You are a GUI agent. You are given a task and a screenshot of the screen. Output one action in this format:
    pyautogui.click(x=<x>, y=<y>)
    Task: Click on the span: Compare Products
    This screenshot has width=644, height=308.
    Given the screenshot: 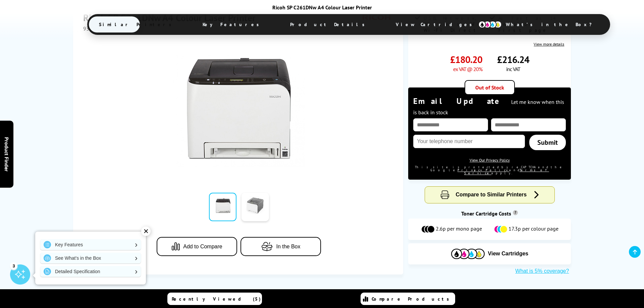 What is the action you would take?
    pyautogui.click(x=412, y=299)
    